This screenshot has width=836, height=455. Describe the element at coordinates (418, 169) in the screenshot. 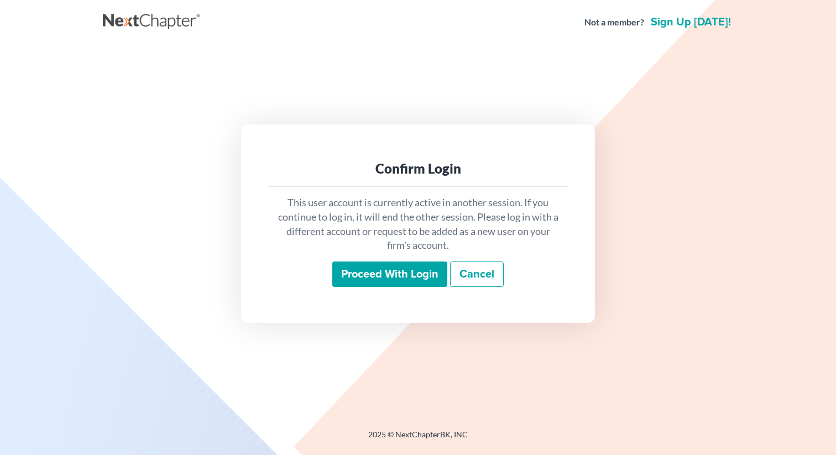

I see `div: Confirm Login` at that location.